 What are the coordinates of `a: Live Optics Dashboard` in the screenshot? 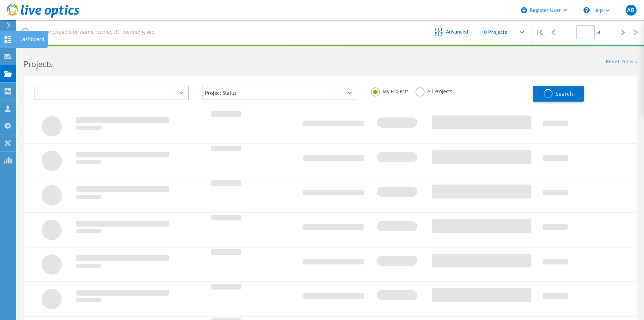 It's located at (43, 16).